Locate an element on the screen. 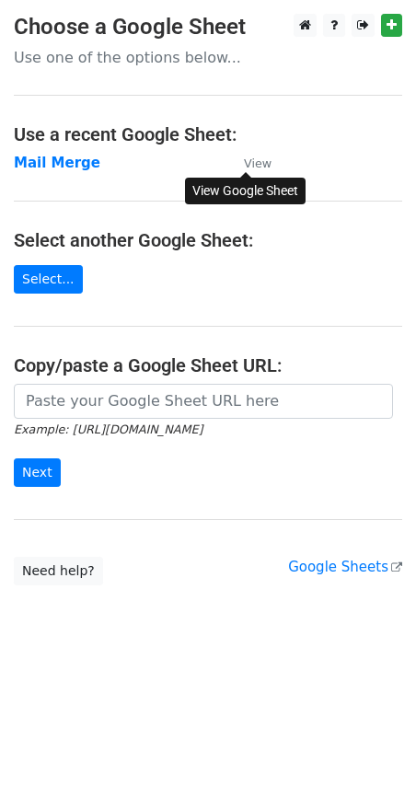  h4: Use a recent Google Sheet: is located at coordinates (208, 134).